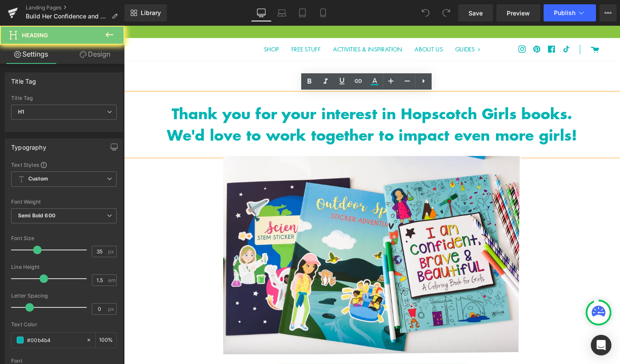  Describe the element at coordinates (36, 215) in the screenshot. I see `b: Semi Bold 600` at that location.